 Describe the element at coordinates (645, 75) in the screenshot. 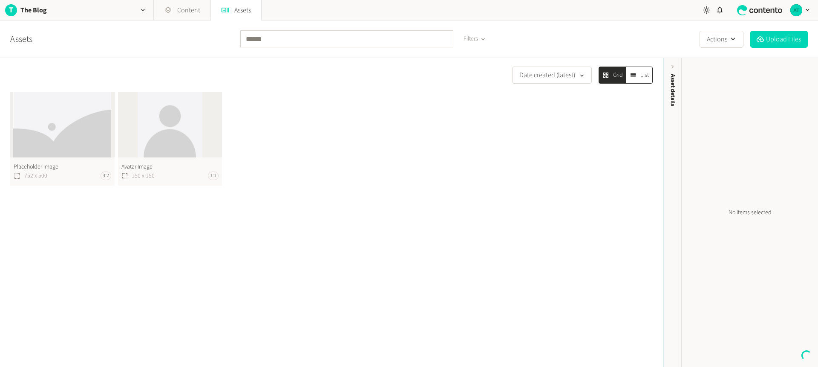

I see `span: List` at that location.